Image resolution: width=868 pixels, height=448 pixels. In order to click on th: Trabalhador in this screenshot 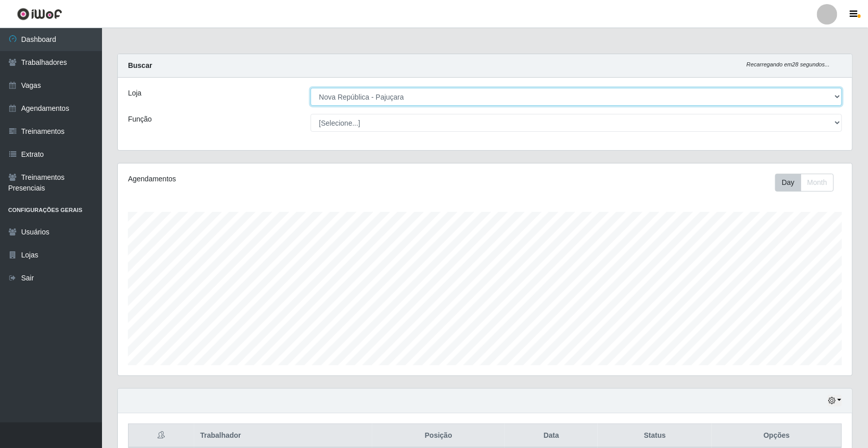, I will do `click(283, 435)`.